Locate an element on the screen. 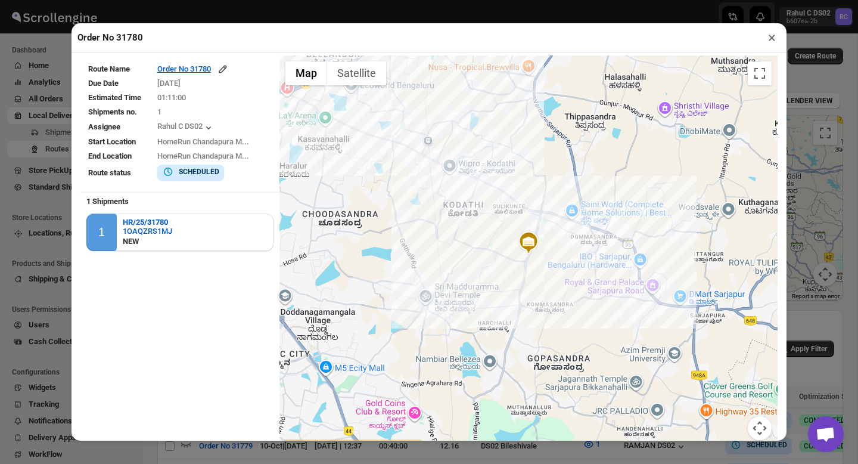 The width and height of the screenshot is (858, 464). label: Assignee can be tracked for LIVE routes is located at coordinates (353, 445).